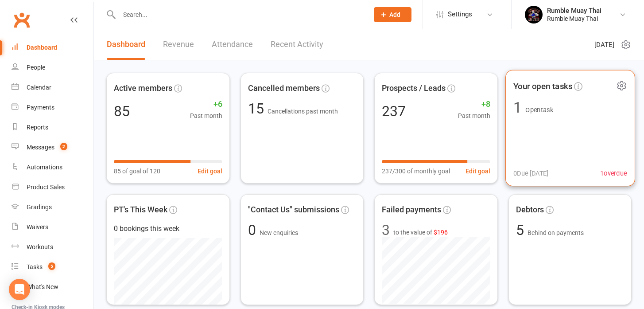 This screenshot has width=644, height=309. I want to click on div: Product Sales, so click(46, 187).